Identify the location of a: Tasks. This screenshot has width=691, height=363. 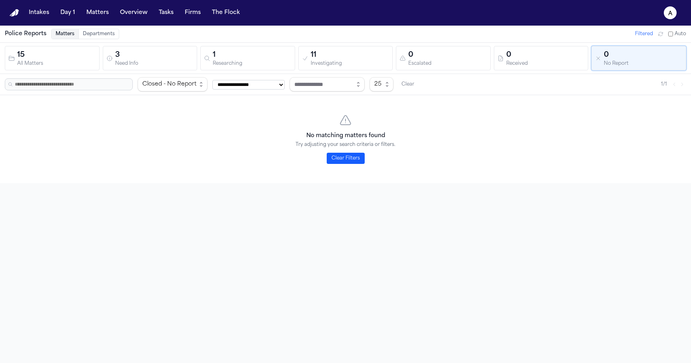
(166, 13).